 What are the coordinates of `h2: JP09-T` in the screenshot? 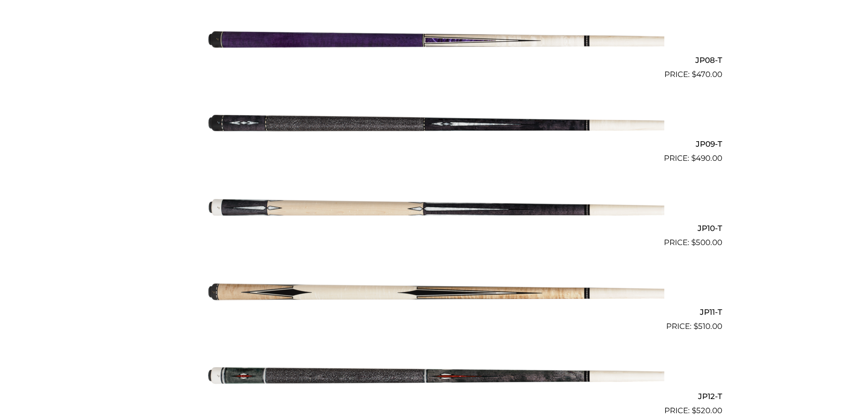 It's located at (434, 144).